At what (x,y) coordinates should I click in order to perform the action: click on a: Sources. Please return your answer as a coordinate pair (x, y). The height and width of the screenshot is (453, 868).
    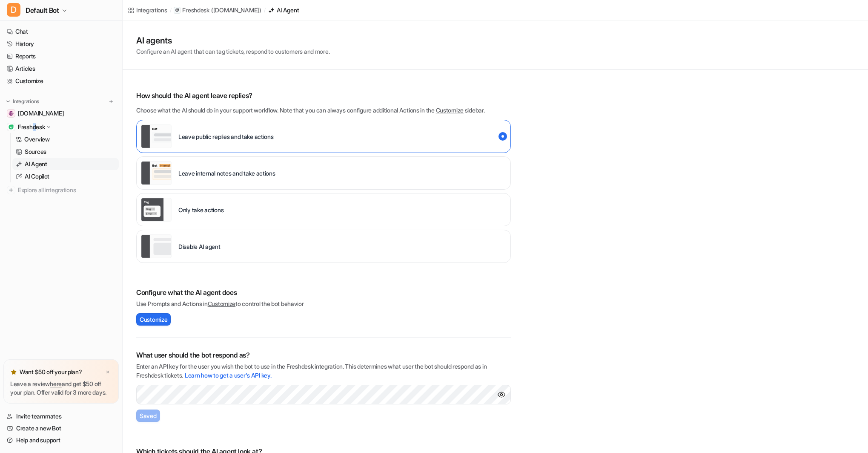
    Looking at the image, I should click on (65, 152).